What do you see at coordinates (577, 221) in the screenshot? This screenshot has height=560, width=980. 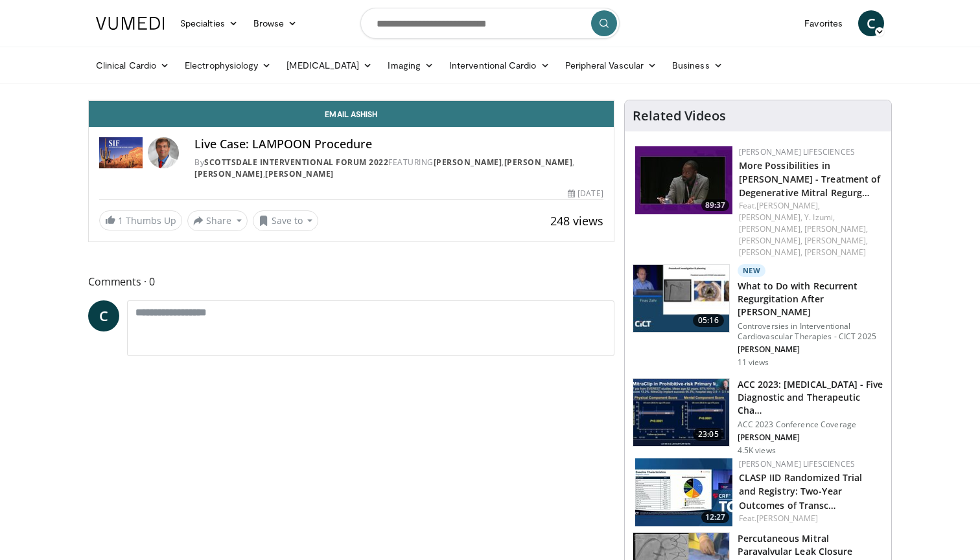 I see `span: 248 views` at bounding box center [577, 221].